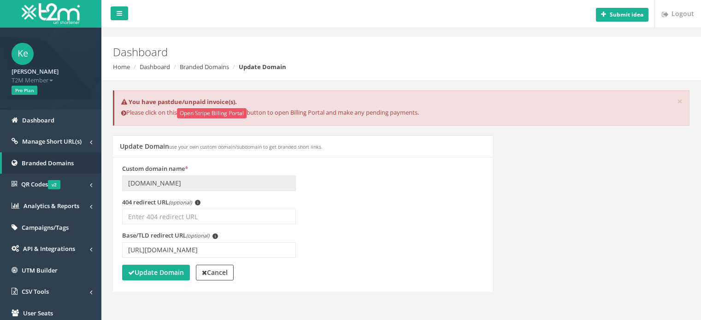 The height and width of the screenshot is (320, 701). I want to click on span: QR Codes, so click(41, 184).